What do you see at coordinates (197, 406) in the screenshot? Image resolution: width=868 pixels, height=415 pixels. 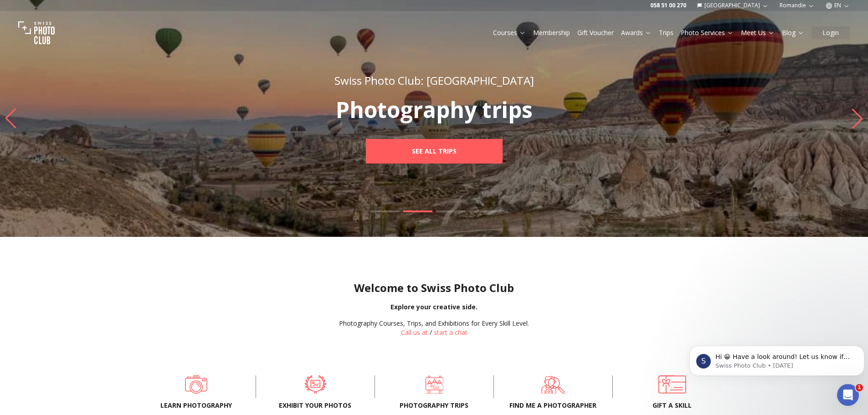 I see `span: Learn Photography` at bounding box center [197, 406].